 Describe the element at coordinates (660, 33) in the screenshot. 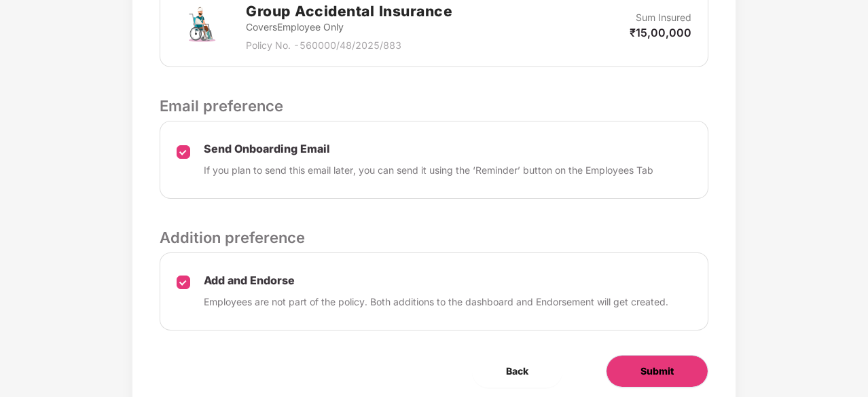

I see `p: ₹15,00,000` at that location.